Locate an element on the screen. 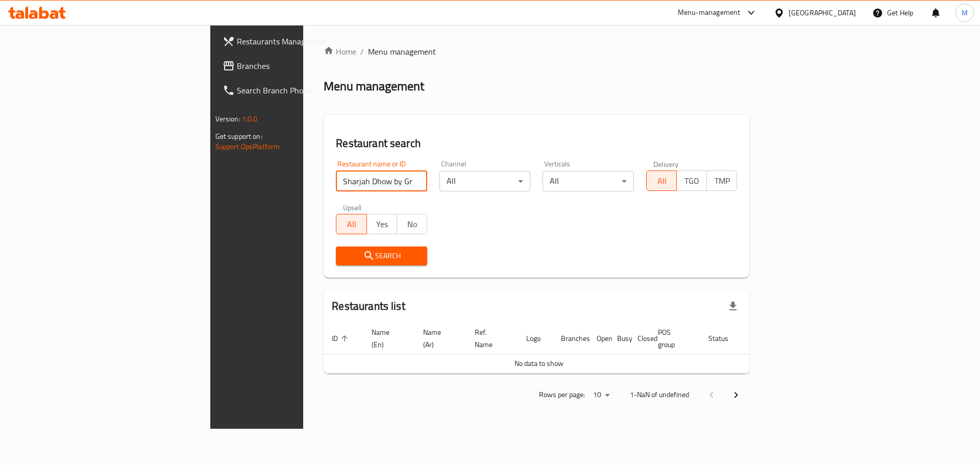  a: Branches is located at coordinates (294, 66).